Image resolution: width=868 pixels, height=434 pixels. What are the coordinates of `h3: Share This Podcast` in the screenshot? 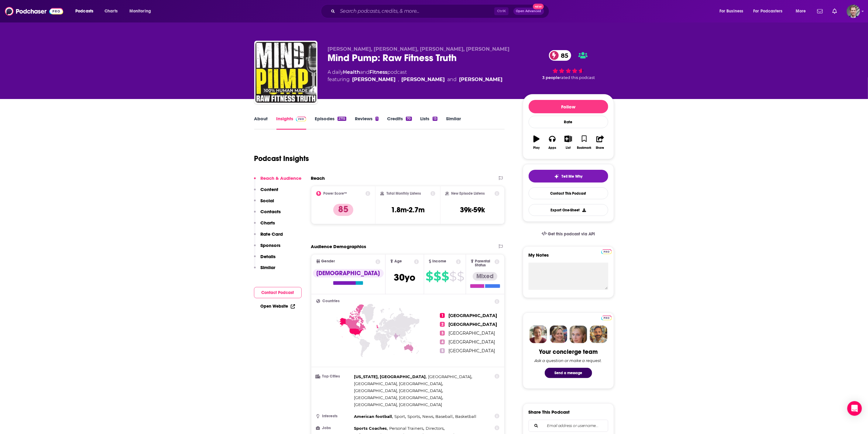 It's located at (549, 412).